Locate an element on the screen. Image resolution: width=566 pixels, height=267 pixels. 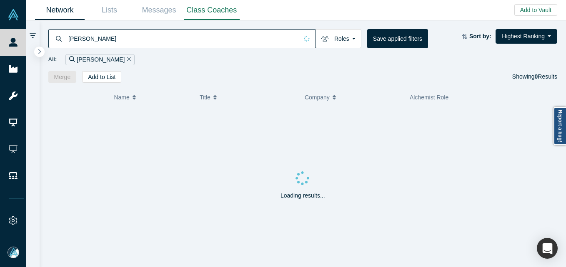
button: Add to Vault is located at coordinates (535, 10).